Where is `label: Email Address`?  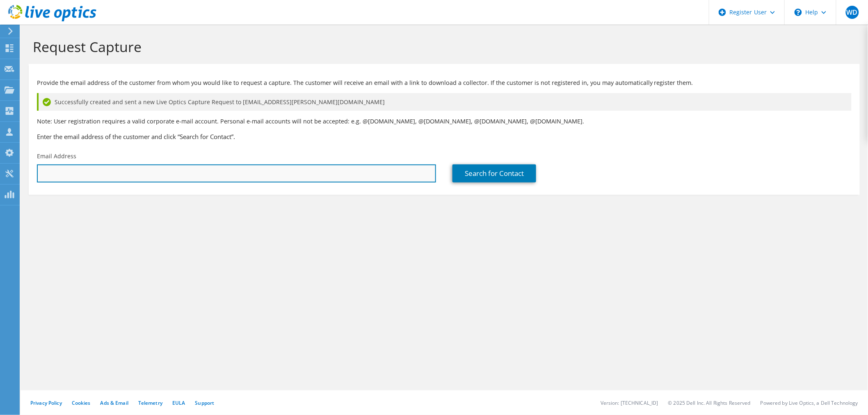
label: Email Address is located at coordinates (56, 157).